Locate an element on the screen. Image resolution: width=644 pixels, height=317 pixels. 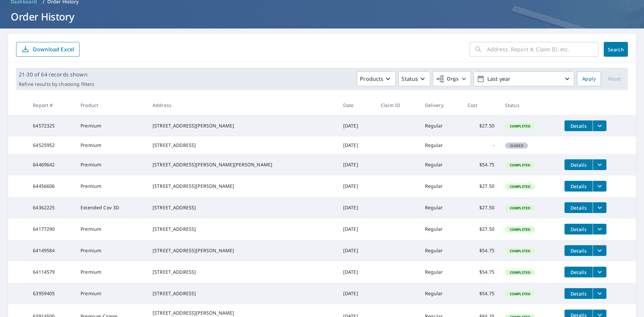
th: Claim ID is located at coordinates (397, 105).